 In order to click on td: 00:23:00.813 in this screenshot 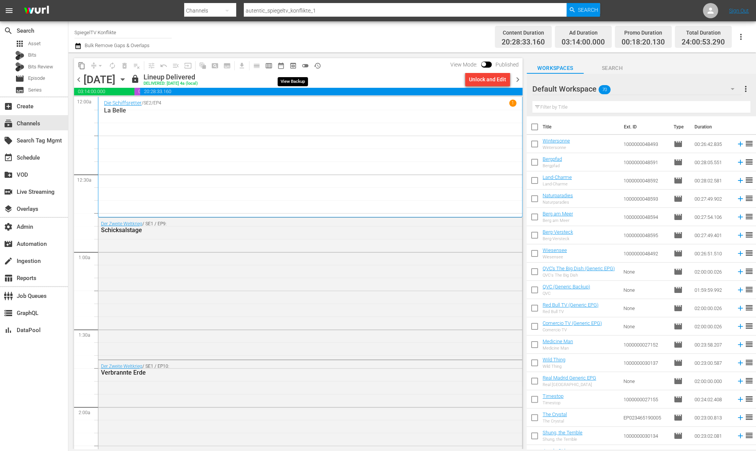, I will do `click(712, 417)`.